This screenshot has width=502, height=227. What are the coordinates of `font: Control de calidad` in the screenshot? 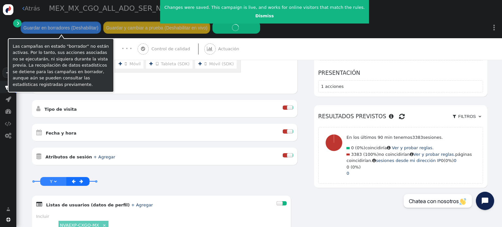 It's located at (171, 49).